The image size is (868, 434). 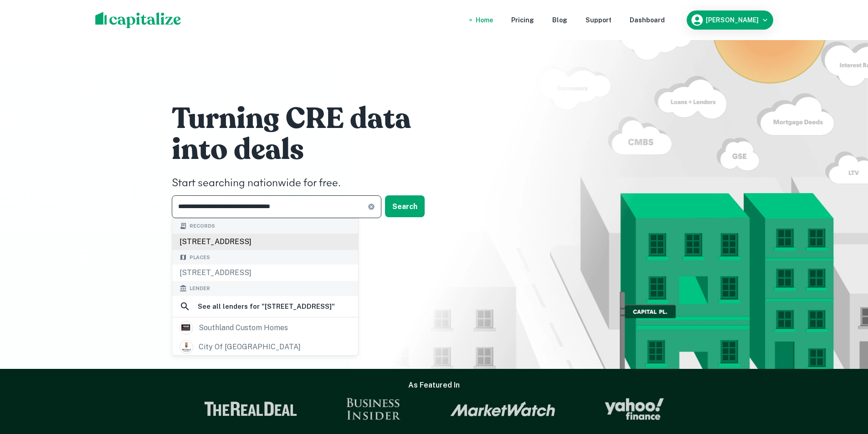 I want to click on div: Home, so click(x=484, y=20).